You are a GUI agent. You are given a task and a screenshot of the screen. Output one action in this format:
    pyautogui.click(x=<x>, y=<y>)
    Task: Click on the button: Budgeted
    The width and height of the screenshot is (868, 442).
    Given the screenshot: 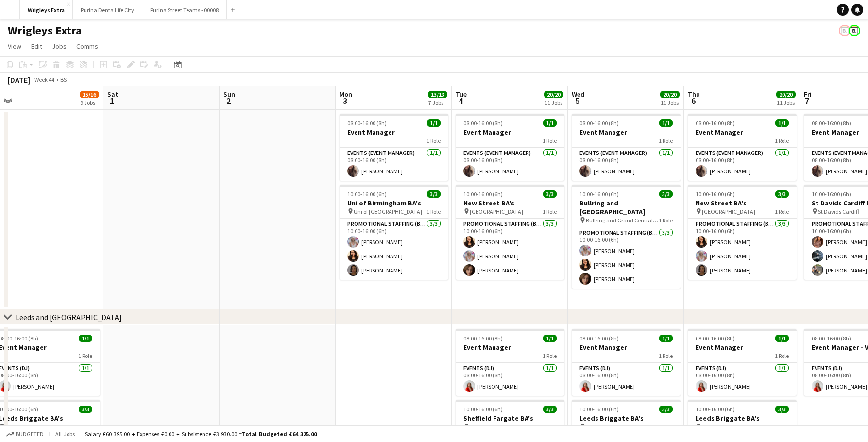 What is the action you would take?
    pyautogui.click(x=25, y=434)
    